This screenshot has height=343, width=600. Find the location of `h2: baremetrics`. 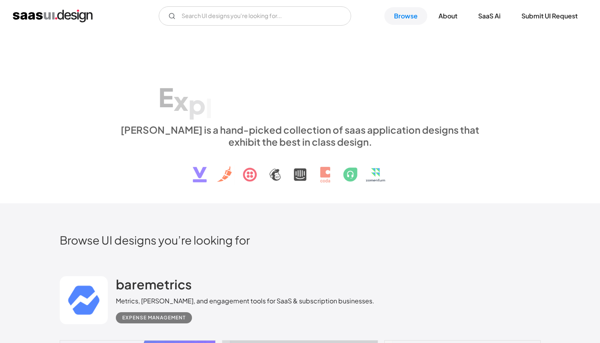

h2: baremetrics is located at coordinates (153, 285).